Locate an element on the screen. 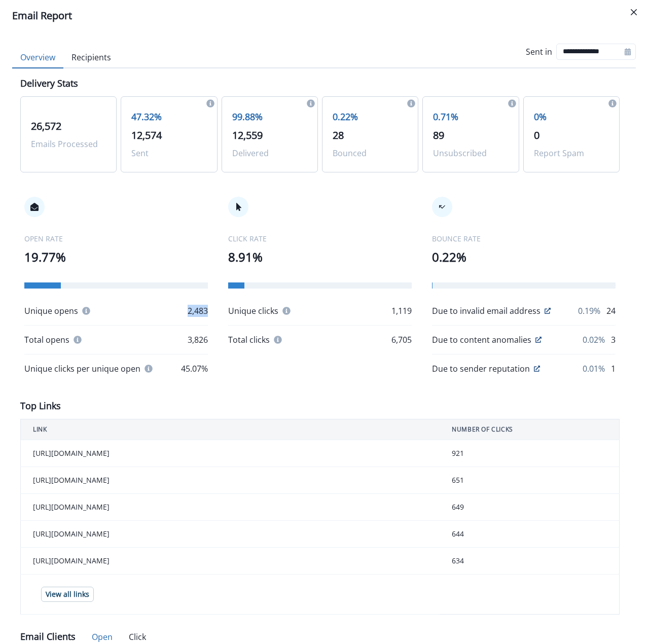 The width and height of the screenshot is (648, 644). p: Bounced is located at coordinates (370, 154).